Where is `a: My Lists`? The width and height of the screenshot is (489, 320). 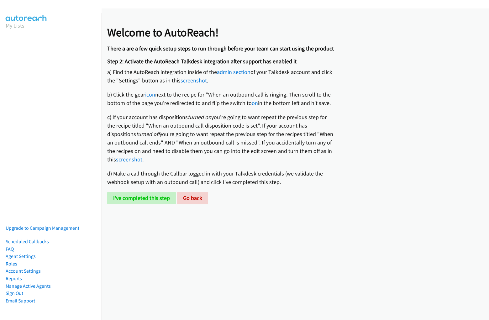 a: My Lists is located at coordinates (15, 25).